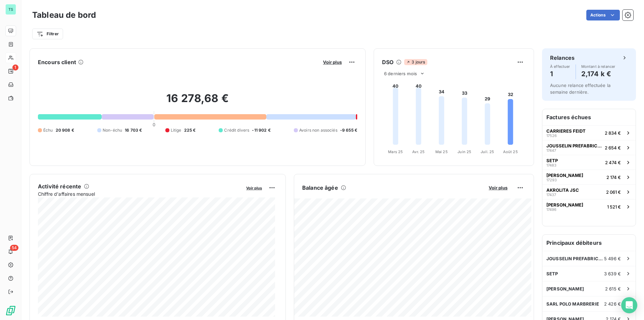 The height and width of the screenshot is (320, 644). I want to click on h2: 16 278,68 €, so click(197, 102).